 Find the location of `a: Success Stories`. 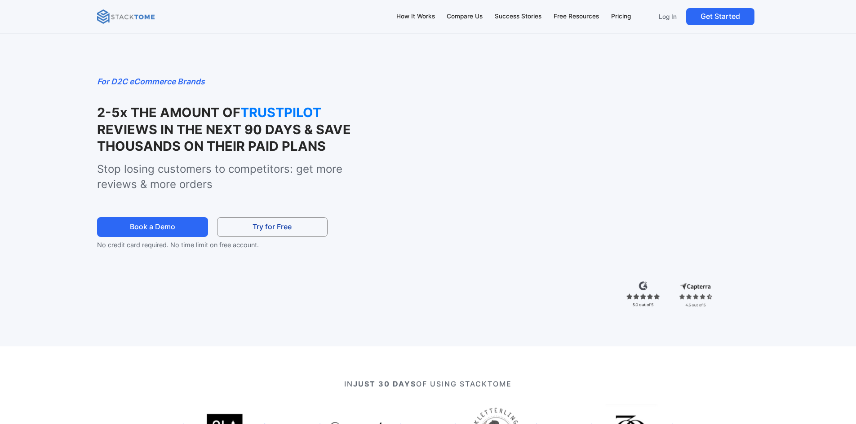

a: Success Stories is located at coordinates (518, 17).